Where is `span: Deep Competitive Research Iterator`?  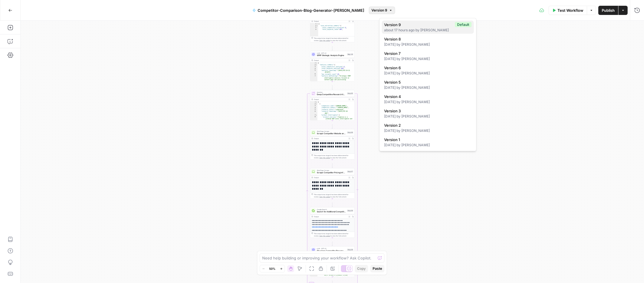
span: Deep Competitive Research Iterator is located at coordinates (331, 94).